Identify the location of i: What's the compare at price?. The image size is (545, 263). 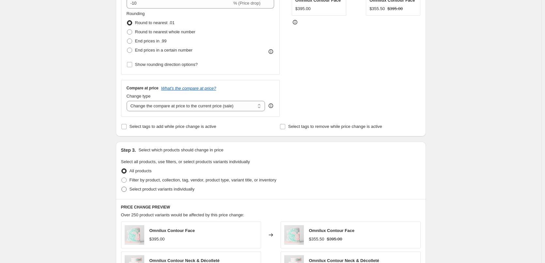
(189, 88).